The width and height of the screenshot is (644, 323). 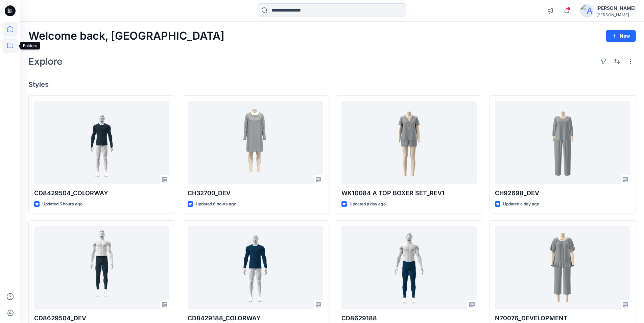 I want to click on p: CH32700_DEV, so click(x=255, y=193).